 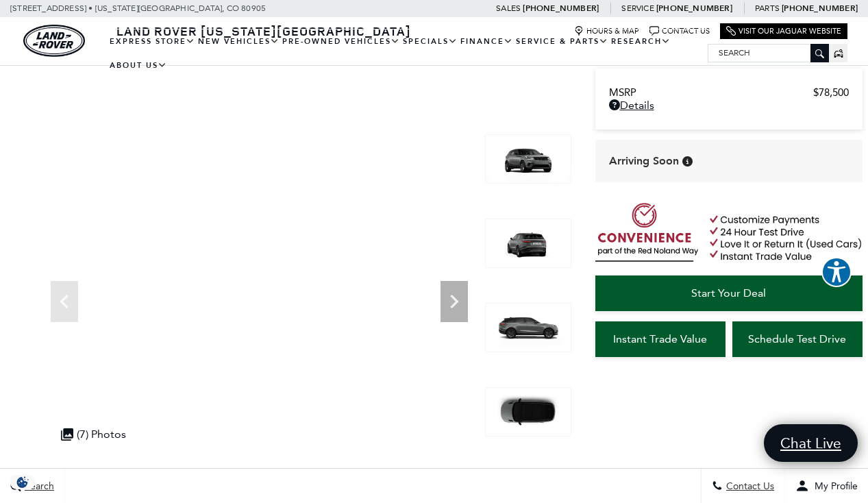 What do you see at coordinates (454, 302) in the screenshot?
I see `div: Next` at bounding box center [454, 302].